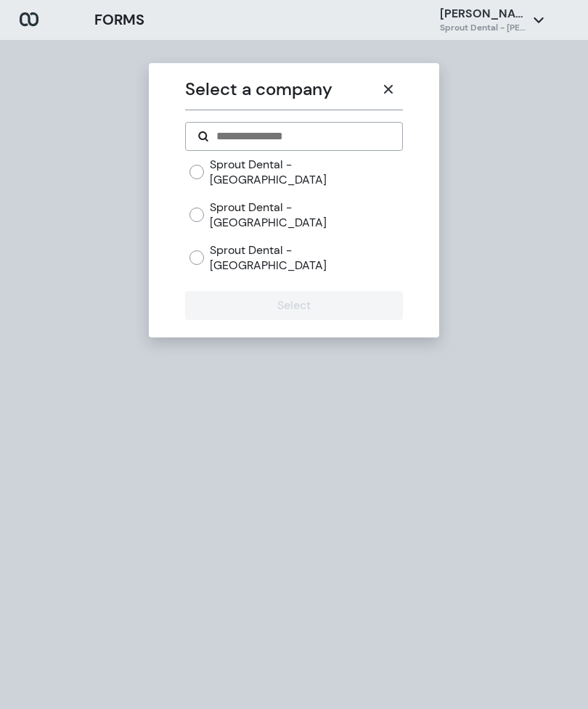 This screenshot has height=709, width=588. What do you see at coordinates (302, 136) in the screenshot?
I see `input: Search` at bounding box center [302, 136].